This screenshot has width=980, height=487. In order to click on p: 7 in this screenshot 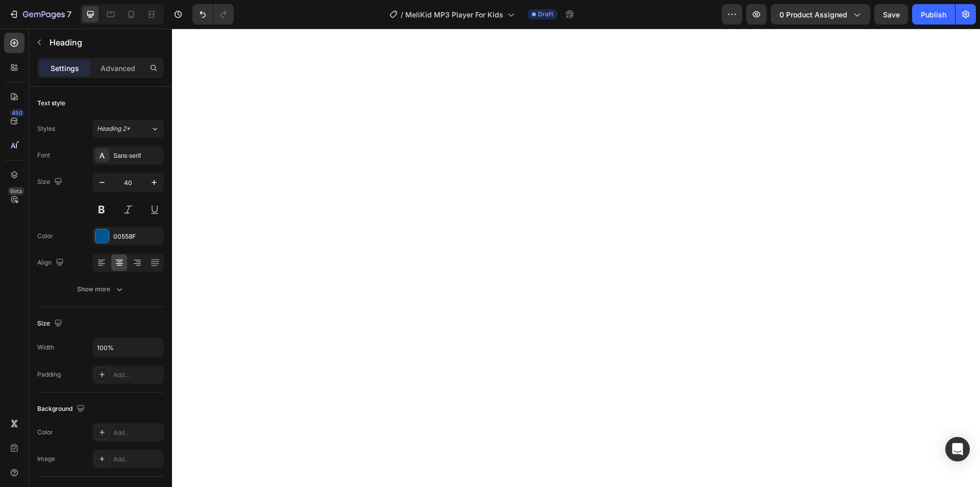, I will do `click(69, 14)`.